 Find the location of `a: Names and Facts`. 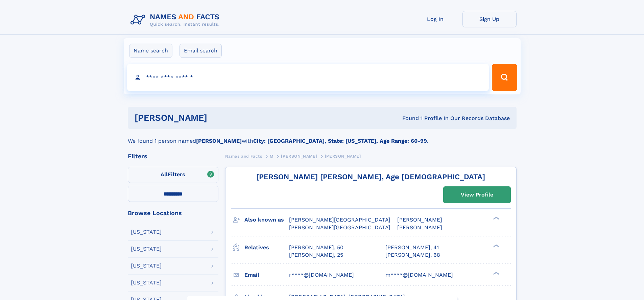

a: Names and Facts is located at coordinates (244, 156).